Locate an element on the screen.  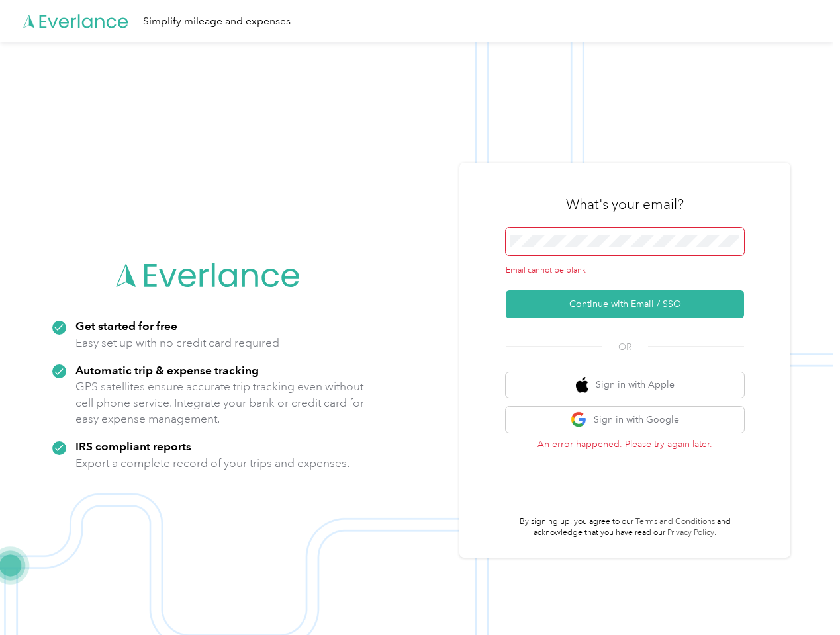
a: Privacy Policy is located at coordinates (690, 533).